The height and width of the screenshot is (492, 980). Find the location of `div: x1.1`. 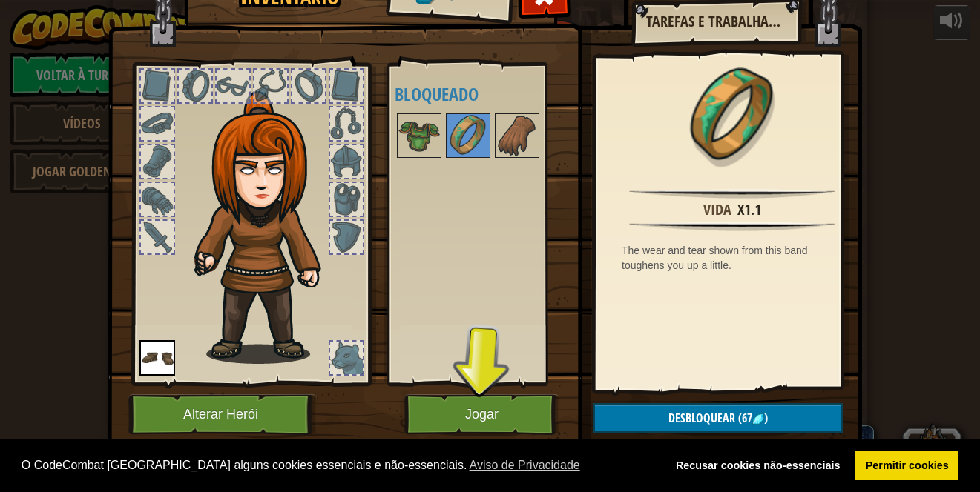

div: x1.1 is located at coordinates (749, 210).